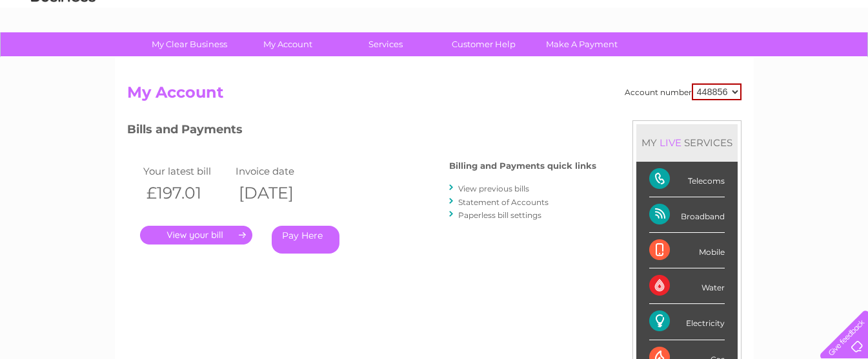 The height and width of the screenshot is (359, 868). What do you see at coordinates (385, 44) in the screenshot?
I see `a: Services` at bounding box center [385, 44].